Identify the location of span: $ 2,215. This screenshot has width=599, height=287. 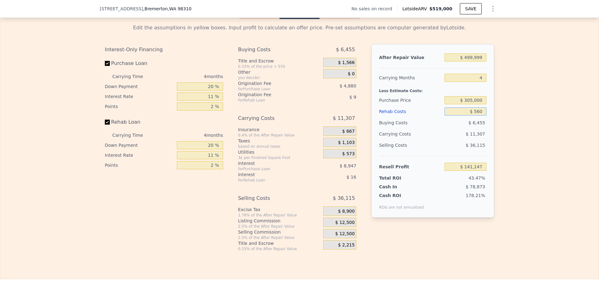
(346, 245).